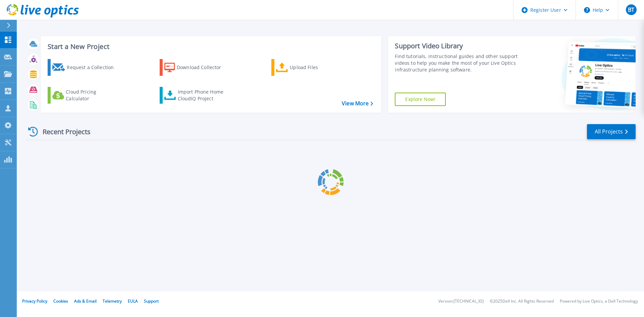 The image size is (644, 317). What do you see at coordinates (210, 47) in the screenshot?
I see `h3: Start a New Project` at bounding box center [210, 47].